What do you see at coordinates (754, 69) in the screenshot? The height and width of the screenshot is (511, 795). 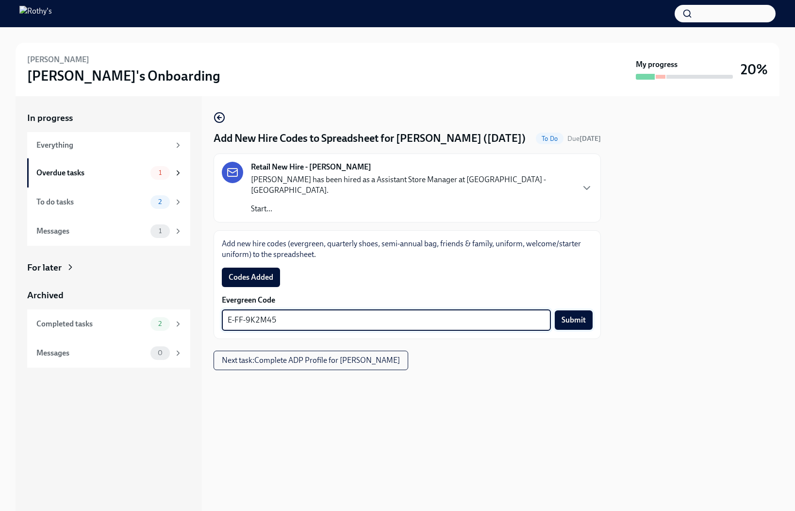 I see `h3: 20%` at bounding box center [754, 69].